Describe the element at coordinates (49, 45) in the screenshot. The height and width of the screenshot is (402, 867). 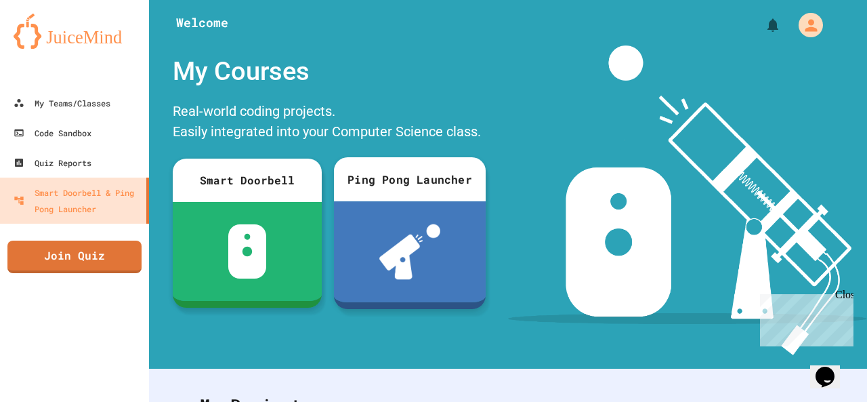
I see `div: Chat with us now!Close` at that location.